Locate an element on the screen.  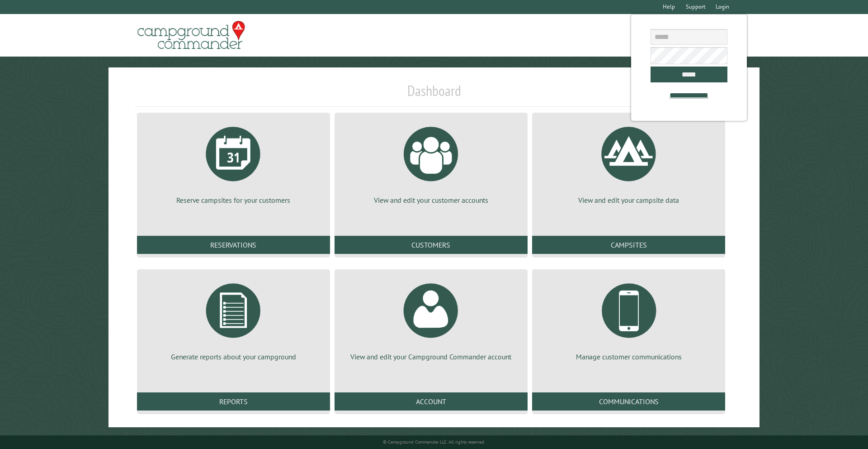
a: View and edit your customer accounts is located at coordinates (431, 162).